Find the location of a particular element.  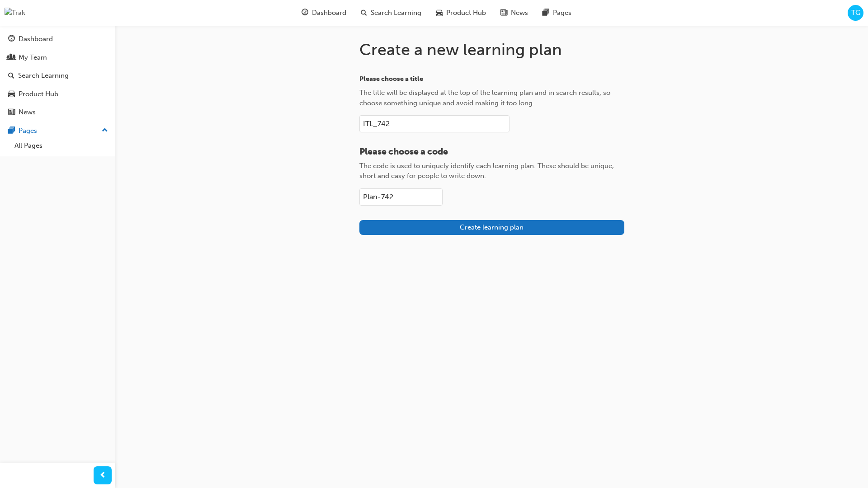

a: guage-iconDashboard is located at coordinates (323, 13).